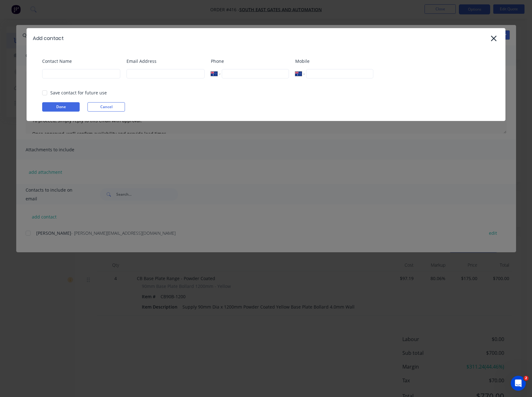 The height and width of the screenshot is (397, 532). I want to click on button: Cancel, so click(106, 107).